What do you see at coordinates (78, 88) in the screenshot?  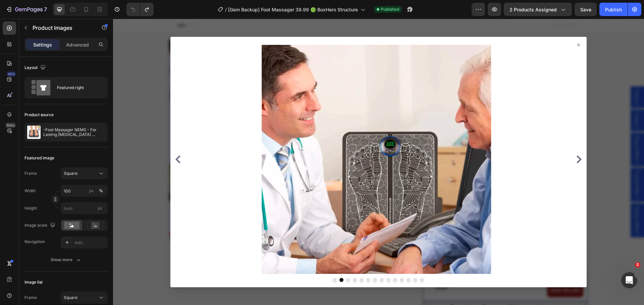 I see `div: Featured right` at bounding box center [78, 88].